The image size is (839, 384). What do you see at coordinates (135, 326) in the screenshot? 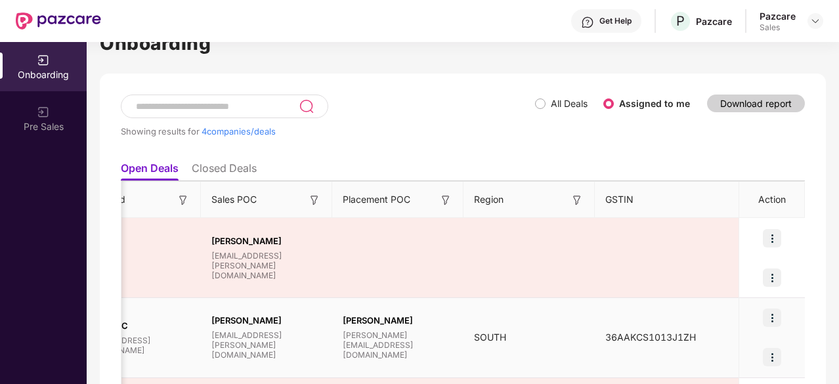
I see `span: Shyamala C` at bounding box center [135, 326].